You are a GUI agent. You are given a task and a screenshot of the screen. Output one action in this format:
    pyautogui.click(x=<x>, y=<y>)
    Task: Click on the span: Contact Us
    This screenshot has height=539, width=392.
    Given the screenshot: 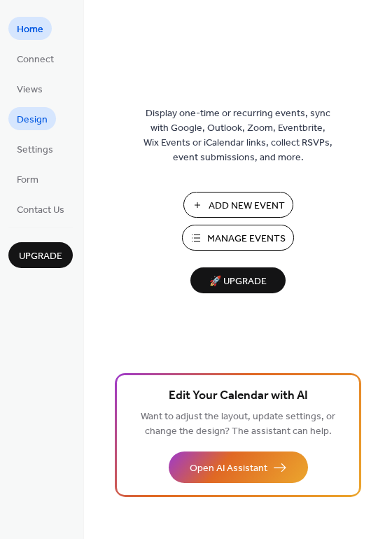 What is the action you would take?
    pyautogui.click(x=41, y=210)
    